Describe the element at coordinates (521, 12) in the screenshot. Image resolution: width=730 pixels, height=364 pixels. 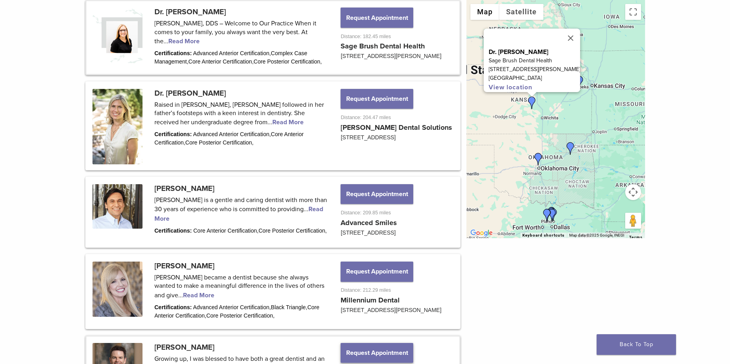
I see `button: Show satellite imagery` at that location.